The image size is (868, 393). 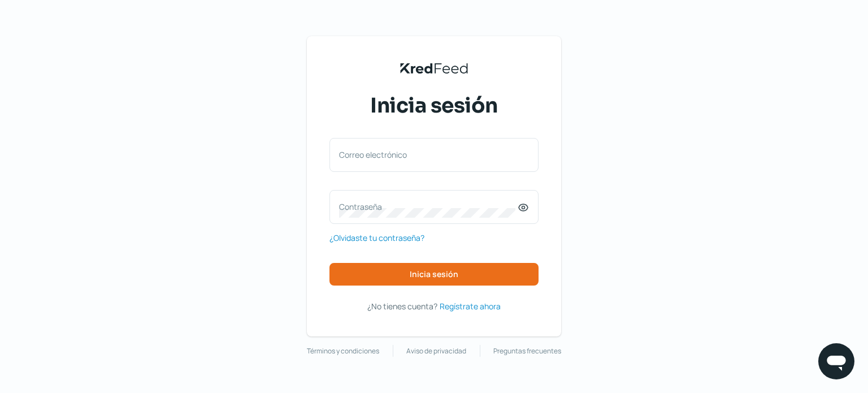 What do you see at coordinates (436, 351) in the screenshot?
I see `a: Aviso de privacidad` at bounding box center [436, 351].